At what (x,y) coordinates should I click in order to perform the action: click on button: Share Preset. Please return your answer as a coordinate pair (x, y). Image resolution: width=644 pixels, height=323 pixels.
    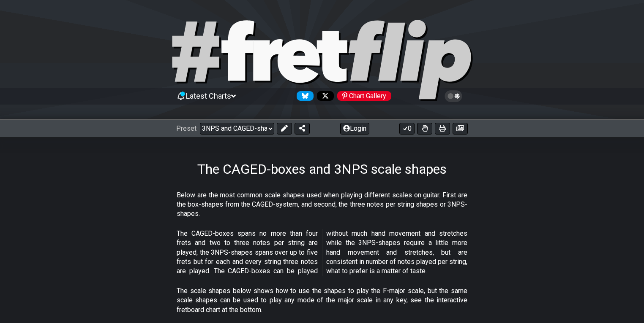
    Looking at the image, I should click on (302, 129).